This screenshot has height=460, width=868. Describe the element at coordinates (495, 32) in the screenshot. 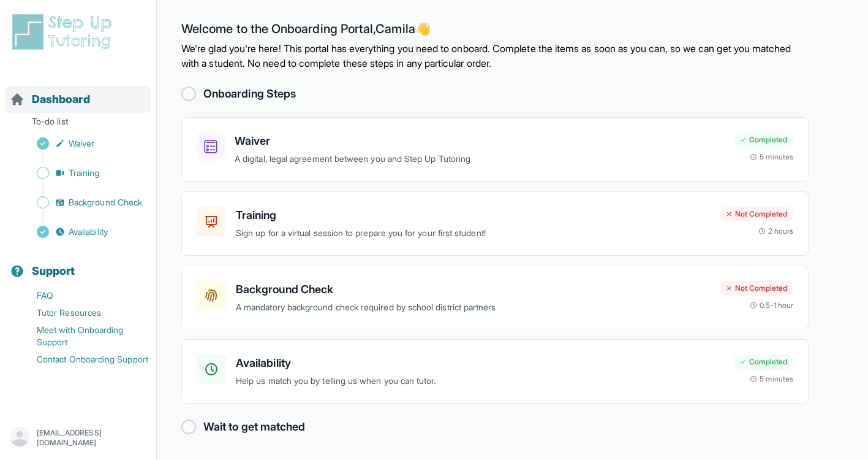

I see `h2: Welcome to the Onboarding Portal, Camila 👋` at that location.